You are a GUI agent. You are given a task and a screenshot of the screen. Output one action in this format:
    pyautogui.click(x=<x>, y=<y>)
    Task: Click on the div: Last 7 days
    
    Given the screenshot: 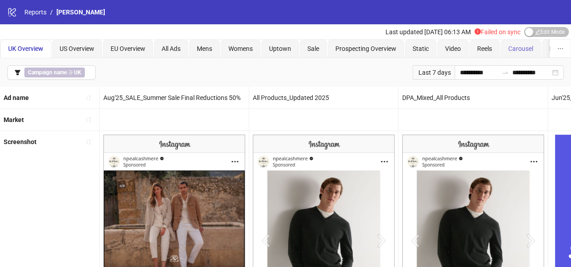 What is the action you would take?
    pyautogui.click(x=433, y=73)
    